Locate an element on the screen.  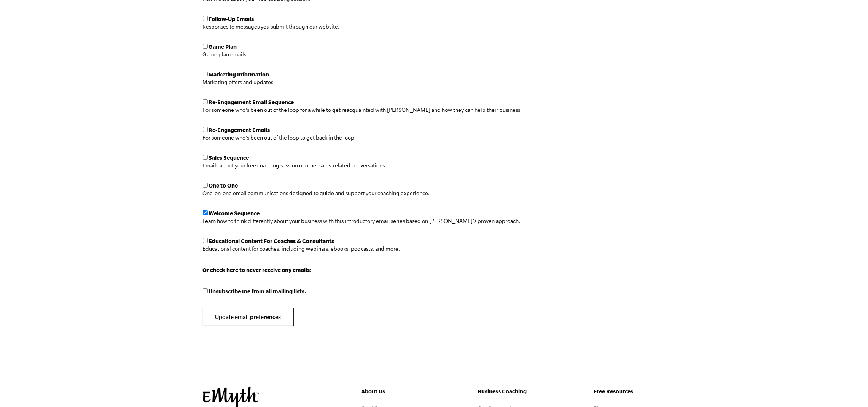
p: Or check here to never receive any emails: is located at coordinates (363, 270).